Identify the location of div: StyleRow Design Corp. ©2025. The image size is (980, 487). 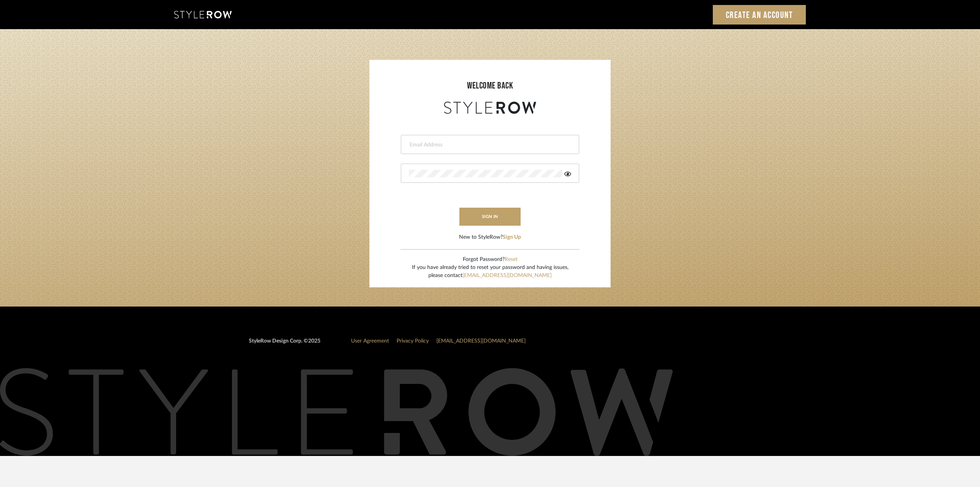
(284, 344).